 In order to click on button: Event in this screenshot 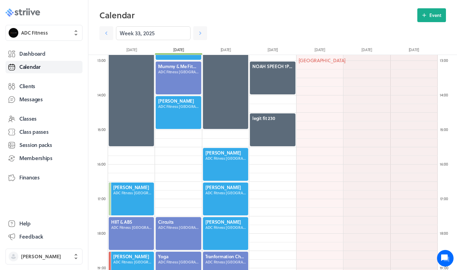, I will do `click(431, 15)`.